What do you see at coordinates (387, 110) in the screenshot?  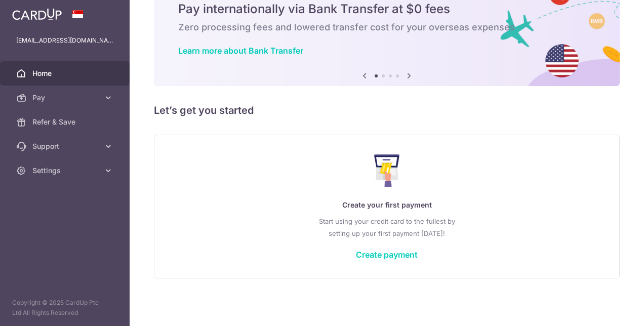 I see `h5: Let’s get you started` at bounding box center [387, 110].